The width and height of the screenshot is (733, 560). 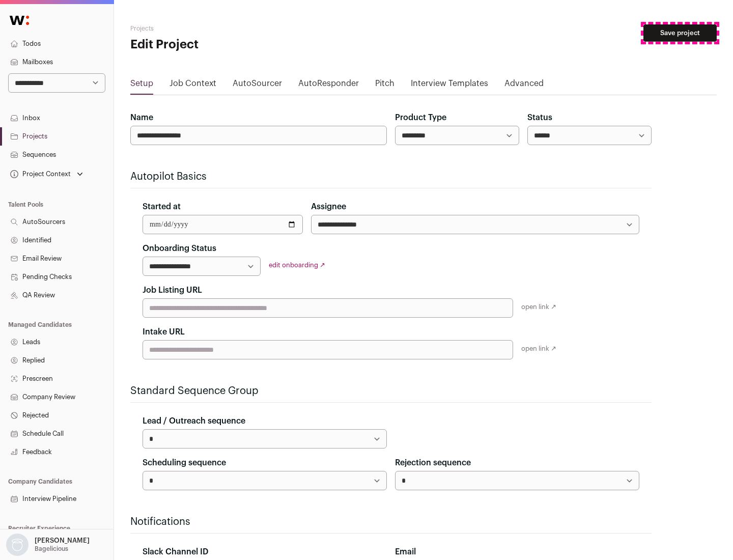 What do you see at coordinates (449, 85) in the screenshot?
I see `a: Interview Templates` at bounding box center [449, 85].